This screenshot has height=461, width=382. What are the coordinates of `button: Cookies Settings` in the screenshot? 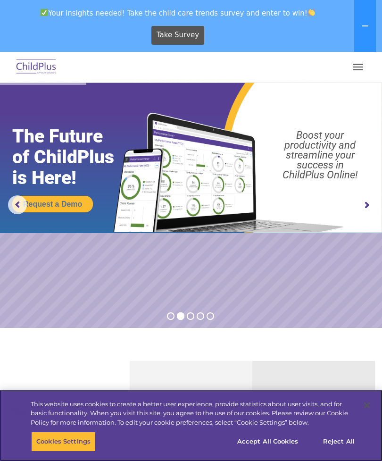 It's located at (63, 441).